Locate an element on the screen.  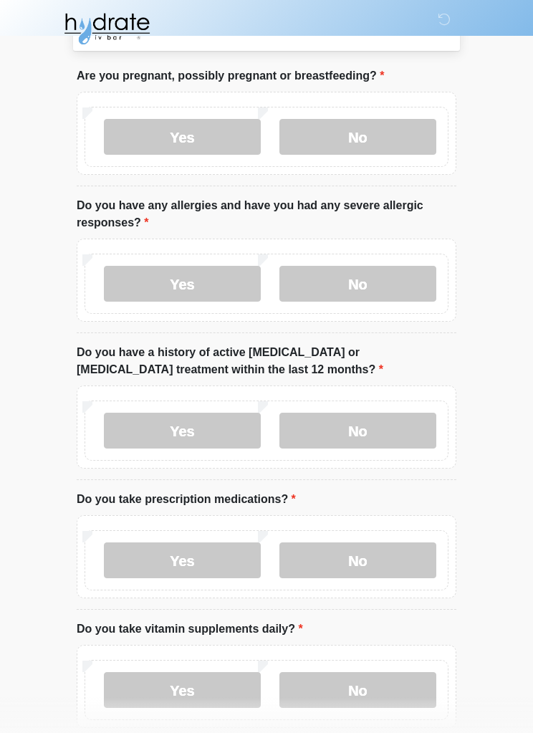
label: Do you have any allergies and have you had any severe allergic responses? is located at coordinates (267, 214).